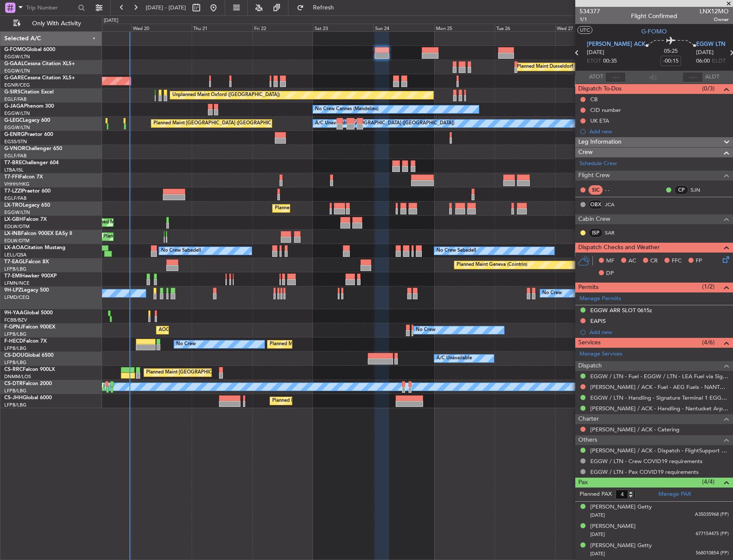 The width and height of the screenshot is (733, 560). What do you see at coordinates (699, 261) in the screenshot?
I see `span: FP` at bounding box center [699, 261].